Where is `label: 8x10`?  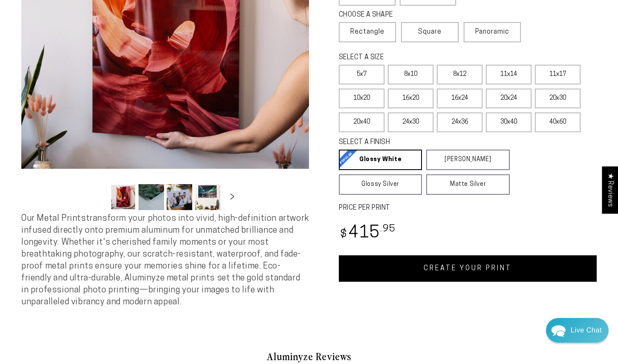 label: 8x10 is located at coordinates (411, 74).